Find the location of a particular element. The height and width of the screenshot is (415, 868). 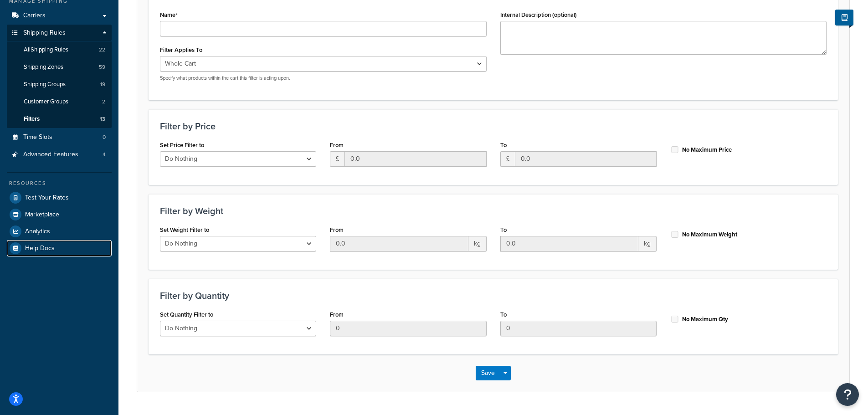

label: Set Price Filter to is located at coordinates (182, 145).